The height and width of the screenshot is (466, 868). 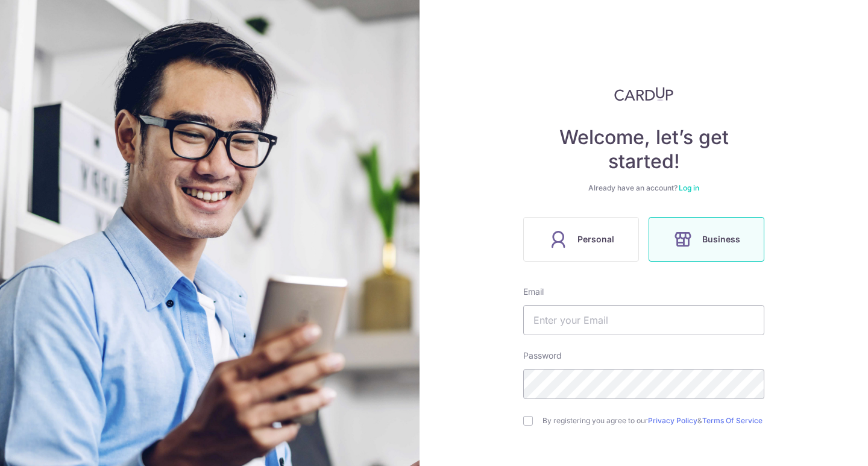 I want to click on a: Terms Of Service, so click(x=733, y=420).